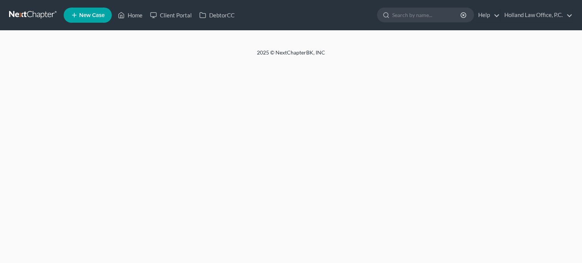  I want to click on a: Client Portal, so click(171, 15).